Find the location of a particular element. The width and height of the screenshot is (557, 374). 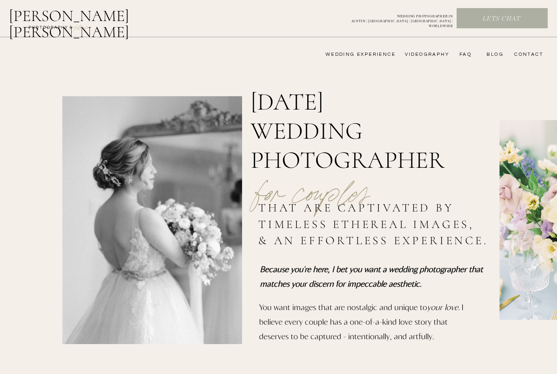

i: Because you're here, I bet you want a wedding photographer that matches your discern for impeccab... is located at coordinates (371, 276).